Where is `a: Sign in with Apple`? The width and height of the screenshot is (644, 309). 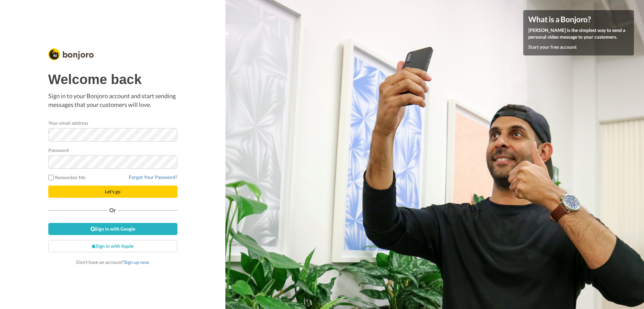
a: Sign in with Apple is located at coordinates (113, 246).